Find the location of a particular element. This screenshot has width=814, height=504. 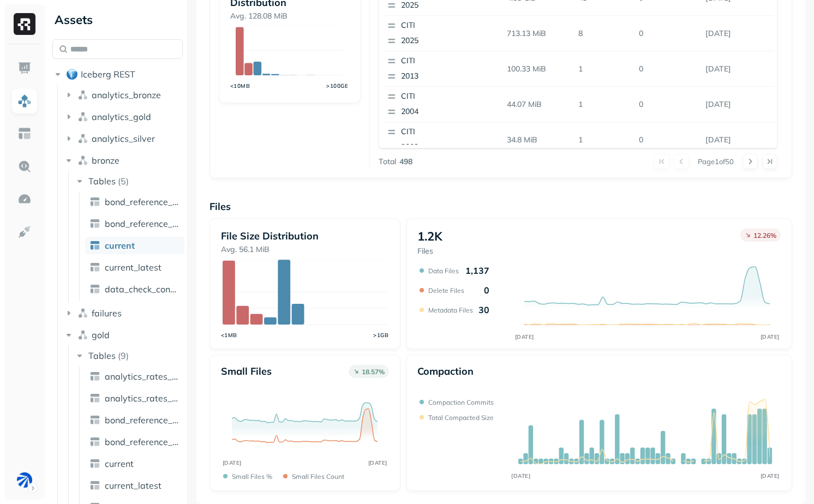

span: analytics_rates_swap_zenith is located at coordinates (142, 398).